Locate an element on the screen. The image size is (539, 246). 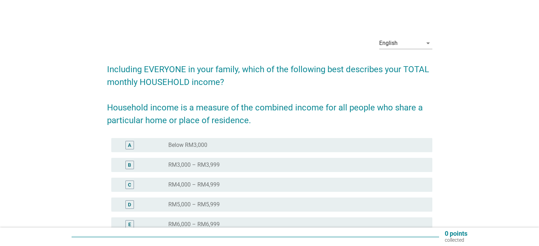
label: RM4,000 – RM4,999 is located at coordinates (194, 185).